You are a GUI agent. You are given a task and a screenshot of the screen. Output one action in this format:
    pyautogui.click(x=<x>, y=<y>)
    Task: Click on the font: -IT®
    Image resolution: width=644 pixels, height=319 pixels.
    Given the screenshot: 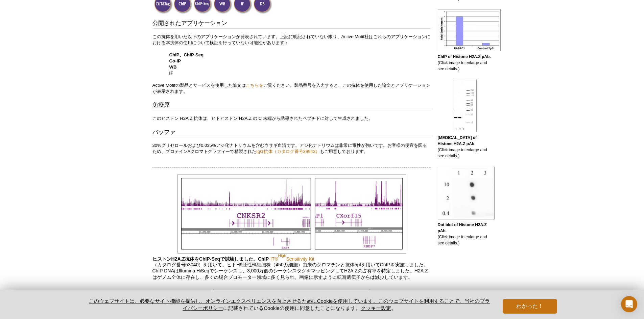 What is the action you would take?
    pyautogui.click(x=273, y=259)
    